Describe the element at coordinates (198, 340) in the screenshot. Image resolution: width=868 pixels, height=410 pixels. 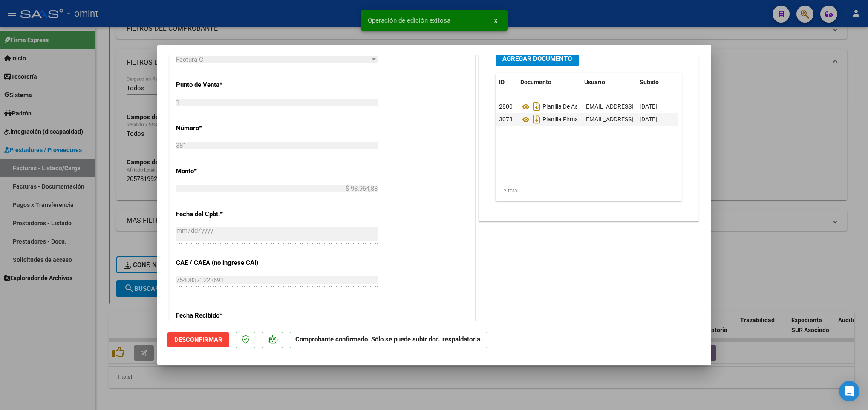
I see `button: Desconfirmar` at that location.